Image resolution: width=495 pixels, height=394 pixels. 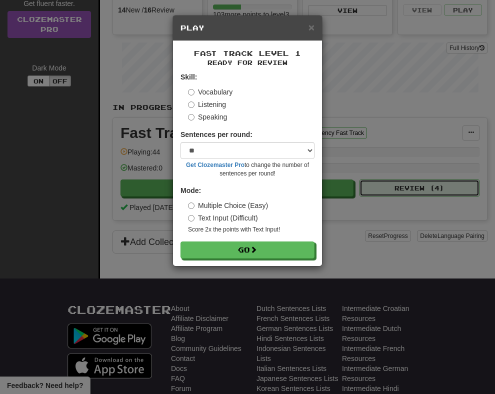 I want to click on input: Multiple Choice (Easy), so click(x=191, y=205).